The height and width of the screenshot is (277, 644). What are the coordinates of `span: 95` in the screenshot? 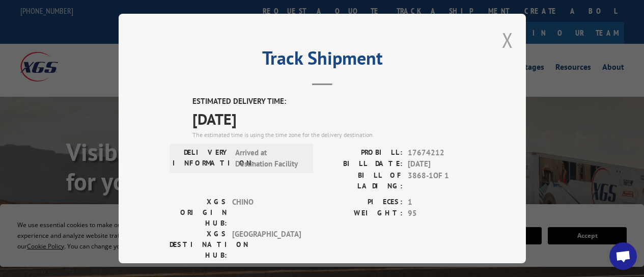 It's located at (441, 214).